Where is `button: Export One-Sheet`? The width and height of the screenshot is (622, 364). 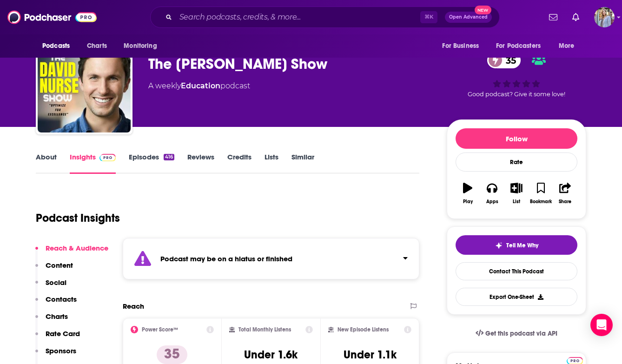 button: Export One-Sheet is located at coordinates (516, 296).